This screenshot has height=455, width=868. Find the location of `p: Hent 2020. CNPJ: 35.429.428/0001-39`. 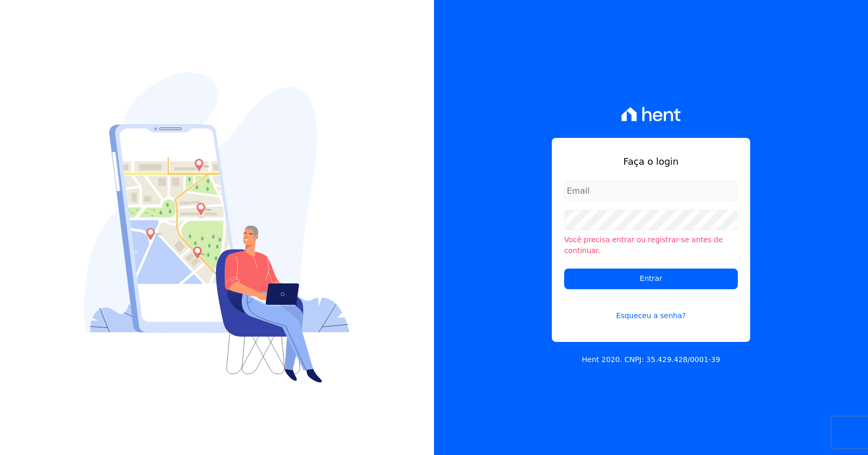

p: Hent 2020. CNPJ: 35.429.428/0001-39 is located at coordinates (651, 359).